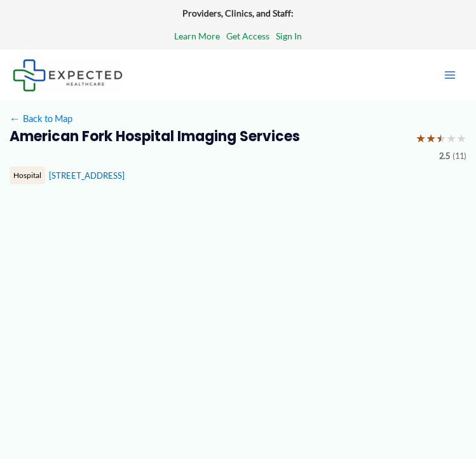 The image size is (476, 459). Describe the element at coordinates (248, 36) in the screenshot. I see `a: Get Access` at that location.